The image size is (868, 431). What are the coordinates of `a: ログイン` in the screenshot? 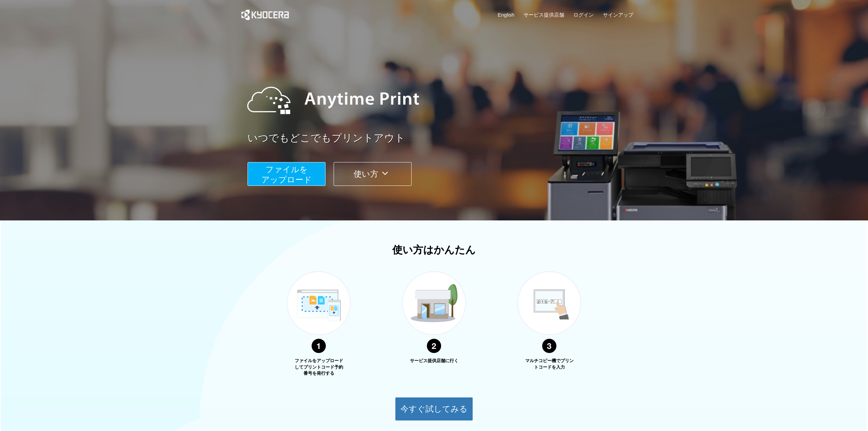 It's located at (584, 15).